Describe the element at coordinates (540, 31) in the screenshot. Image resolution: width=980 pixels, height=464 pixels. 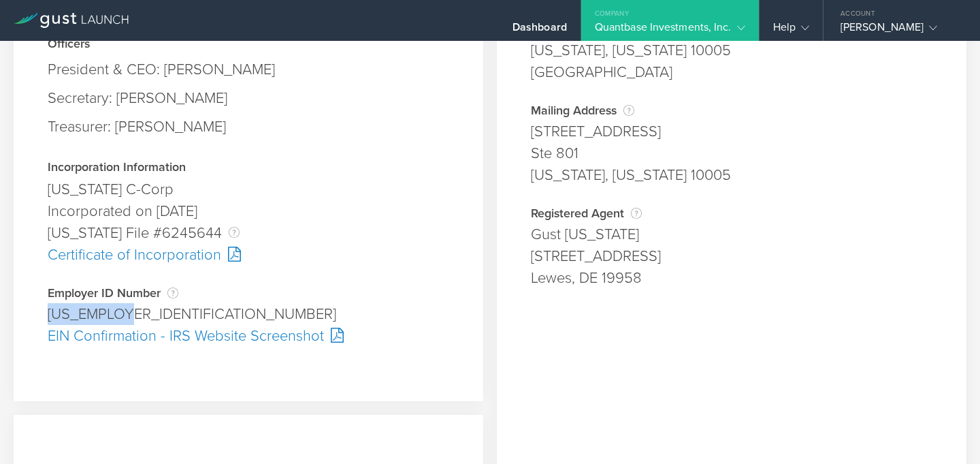
I see `div: Dashboard` at that location.